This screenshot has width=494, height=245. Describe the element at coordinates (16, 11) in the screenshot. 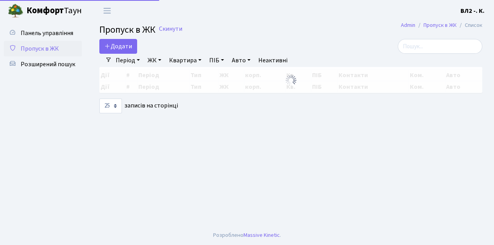

I see `img: logo.png` at that location.